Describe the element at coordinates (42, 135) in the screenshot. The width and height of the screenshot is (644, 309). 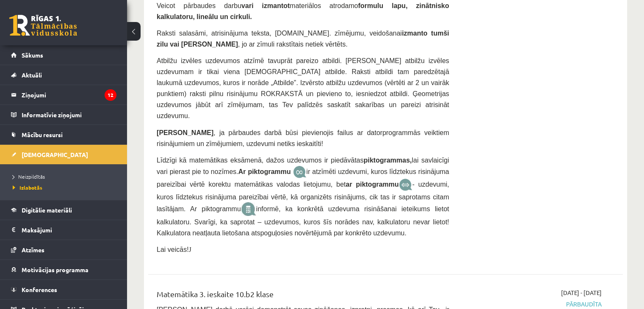
I see `span: Mācību resursi` at that location.